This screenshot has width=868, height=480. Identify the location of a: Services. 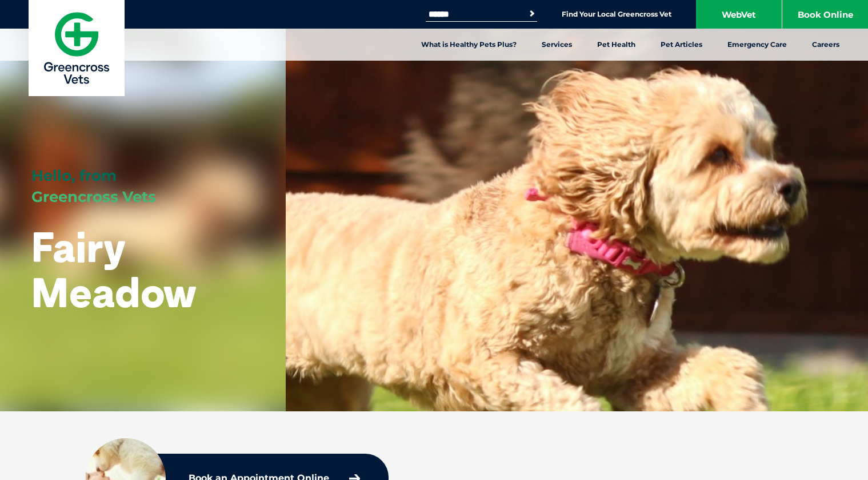
(557, 45).